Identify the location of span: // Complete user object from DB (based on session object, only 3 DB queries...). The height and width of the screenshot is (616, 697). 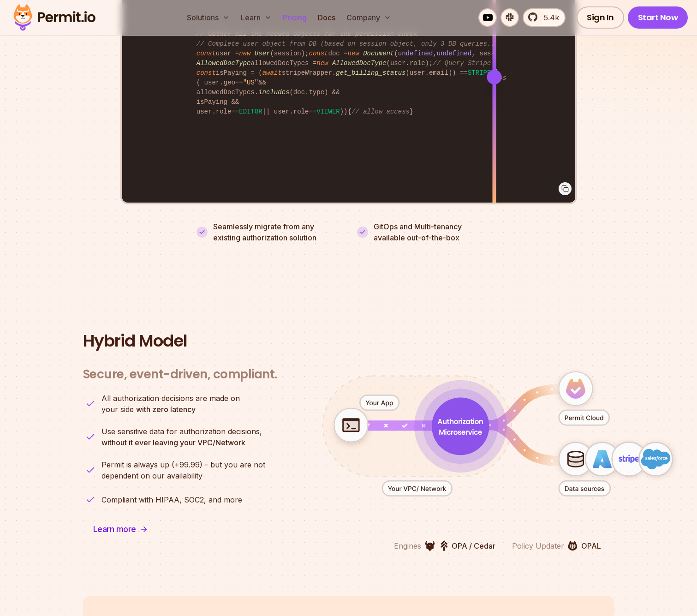
(350, 44).